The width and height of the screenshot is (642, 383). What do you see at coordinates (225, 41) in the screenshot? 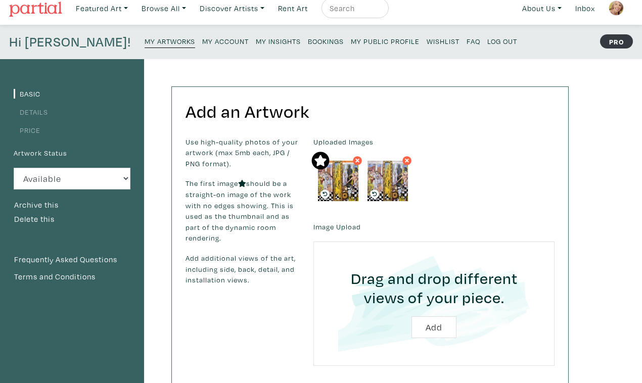
I see `small: My Account` at bounding box center [225, 41].